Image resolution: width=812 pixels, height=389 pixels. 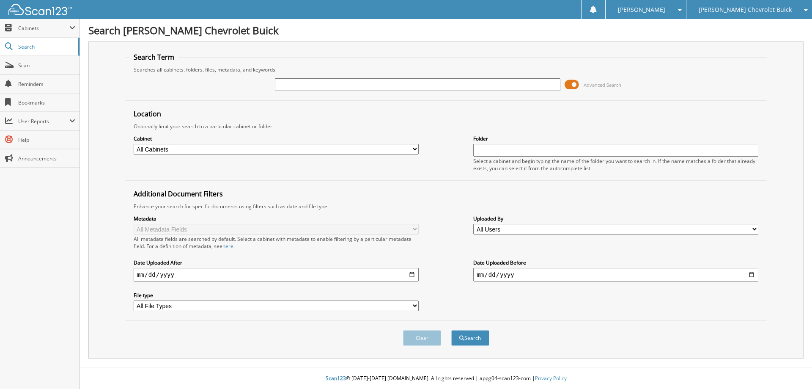 I want to click on img: scan123-logo-white.svg, so click(x=40, y=9).